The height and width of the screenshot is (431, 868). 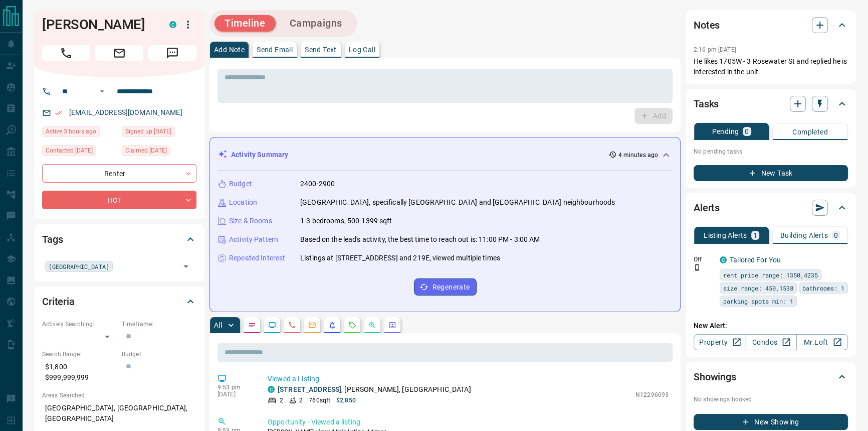 I want to click on p: N12296093, so click(x=652, y=394).